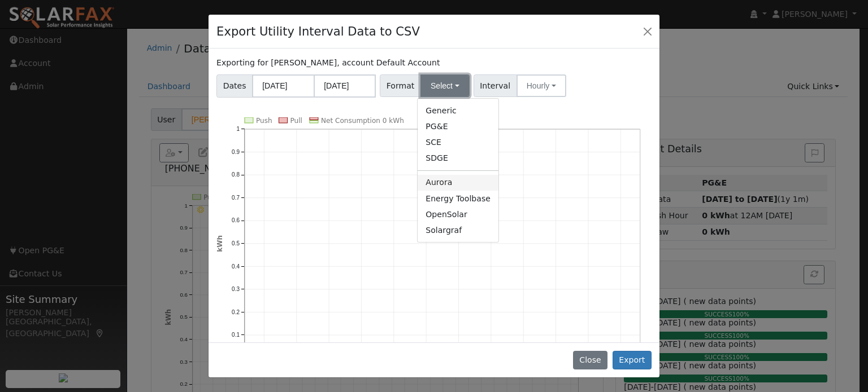 The image size is (868, 392). Describe the element at coordinates (236, 312) in the screenshot. I see `text: 0.2` at that location.